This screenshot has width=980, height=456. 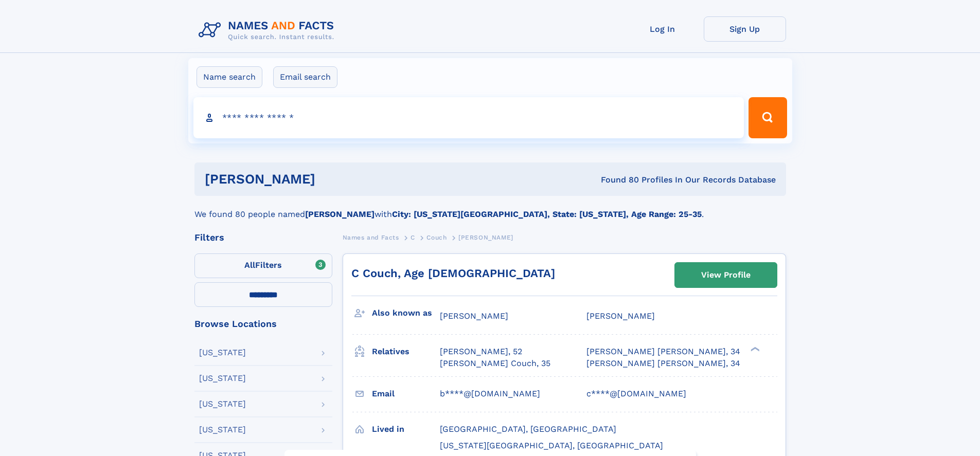 I want to click on a: Names and Facts, so click(x=371, y=237).